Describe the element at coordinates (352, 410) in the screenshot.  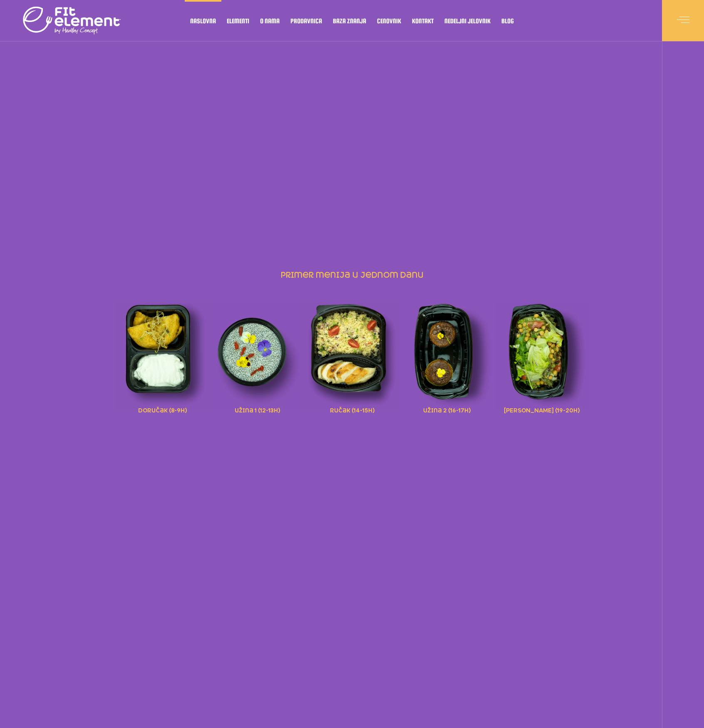
I see `span: ručak (14-15h)` at that location.